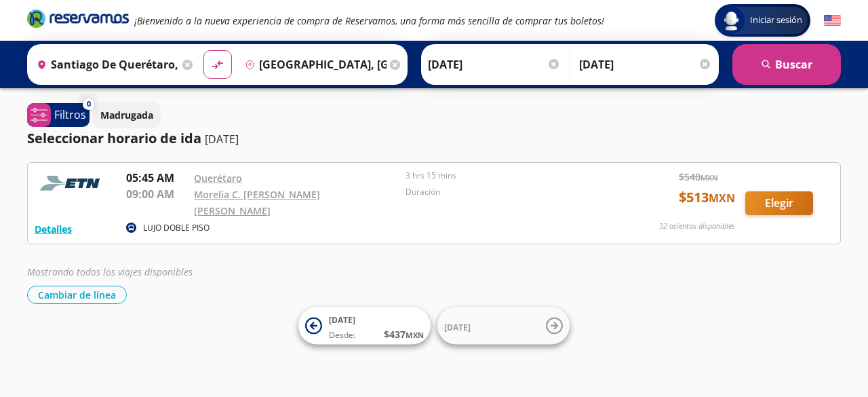 Image resolution: width=868 pixels, height=397 pixels. I want to click on span: $ 540, so click(698, 176).